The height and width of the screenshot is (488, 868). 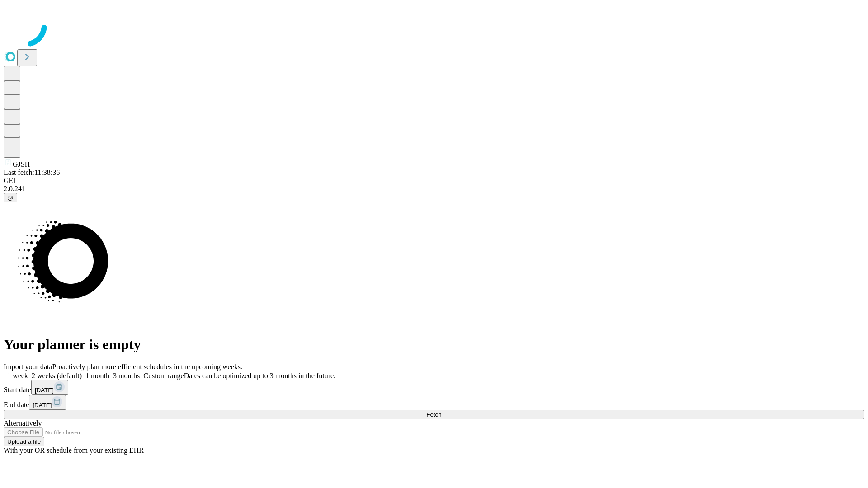 What do you see at coordinates (147, 367) in the screenshot?
I see `span: Proactively plan more efficient schedules in the upcoming weeks.` at bounding box center [147, 367].